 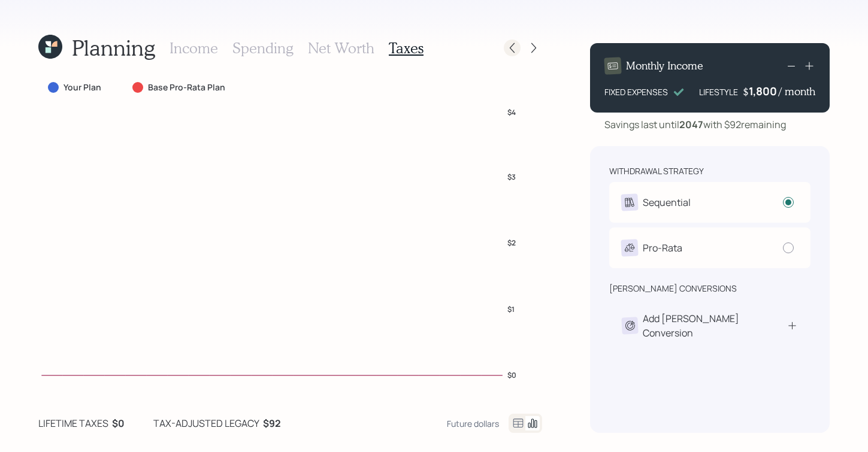 What do you see at coordinates (663, 248) in the screenshot?
I see `div: Pro-Rata` at bounding box center [663, 248].